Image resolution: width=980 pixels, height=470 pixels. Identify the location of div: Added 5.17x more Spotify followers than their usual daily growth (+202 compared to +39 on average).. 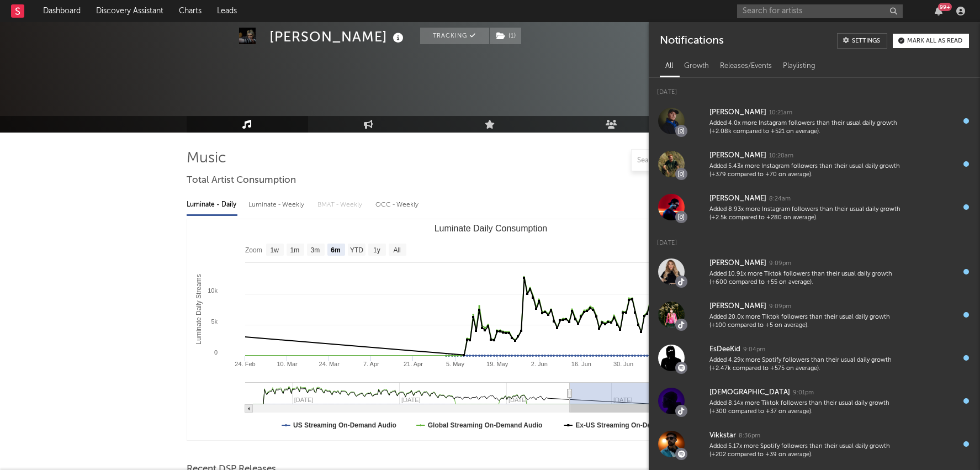
(807, 450).